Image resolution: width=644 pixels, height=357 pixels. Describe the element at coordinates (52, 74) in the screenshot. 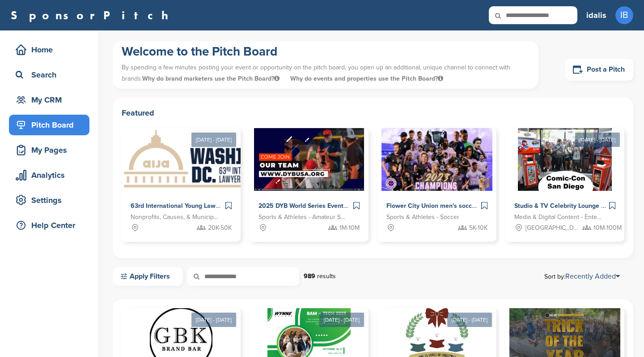

I see `div: Search` at that location.